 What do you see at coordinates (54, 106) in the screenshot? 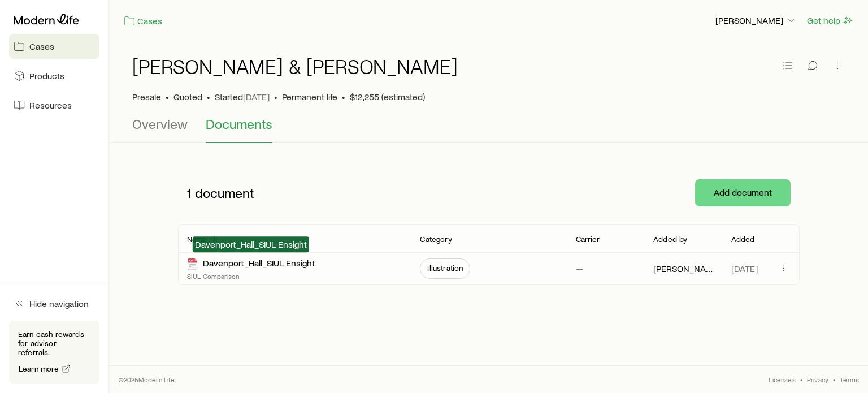
I see `a: Resources` at bounding box center [54, 106].